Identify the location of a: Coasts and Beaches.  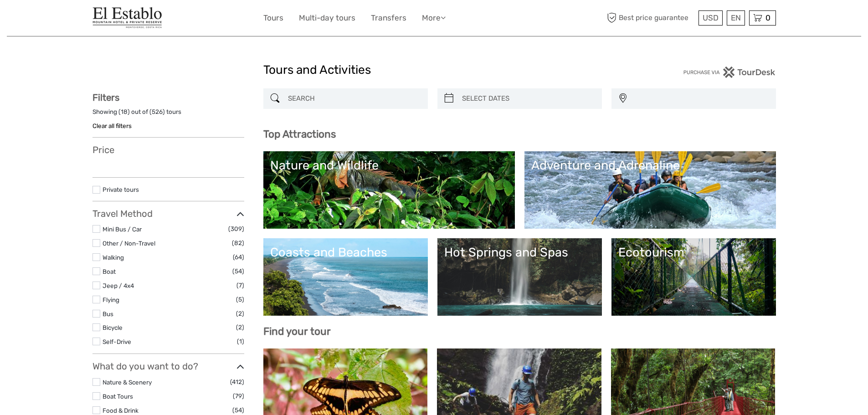
(345, 277).